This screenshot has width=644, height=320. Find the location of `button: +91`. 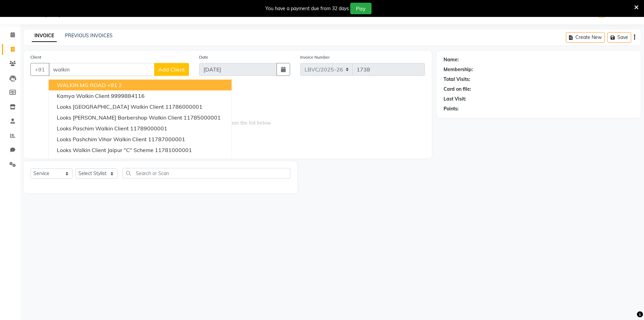

button: +91 is located at coordinates (40, 69).